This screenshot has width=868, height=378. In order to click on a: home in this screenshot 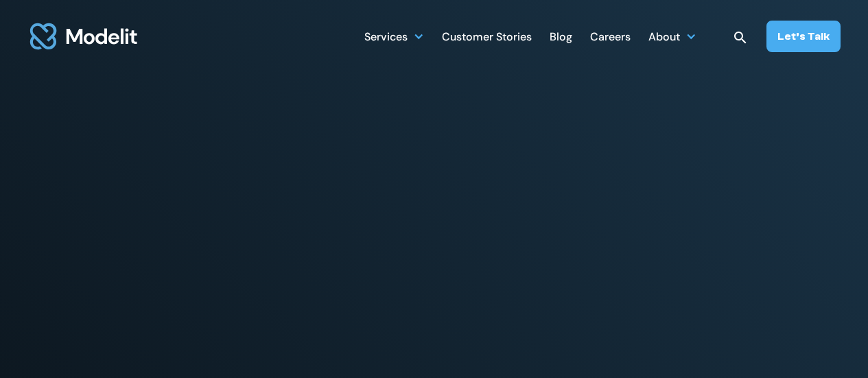, I will do `click(83, 36)`.